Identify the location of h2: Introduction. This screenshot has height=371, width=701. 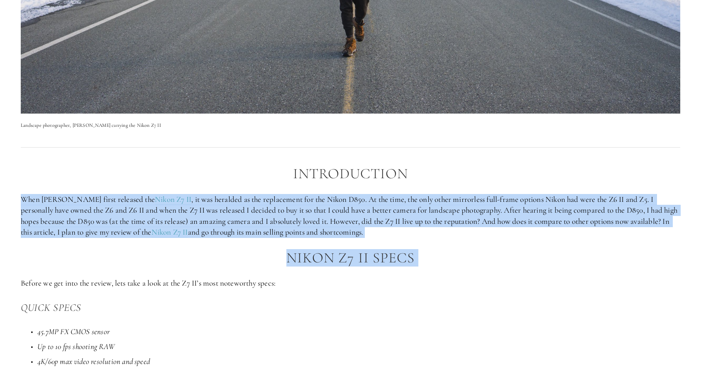
(350, 174).